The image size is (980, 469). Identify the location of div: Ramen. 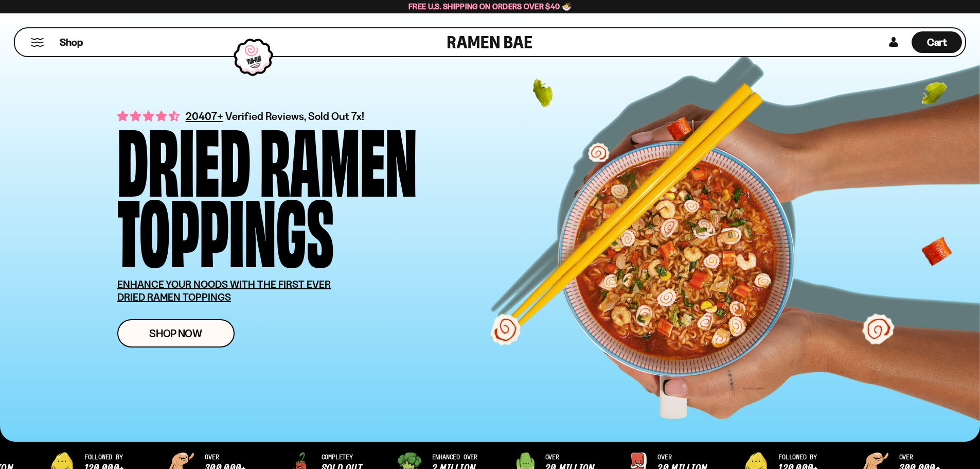
(338, 156).